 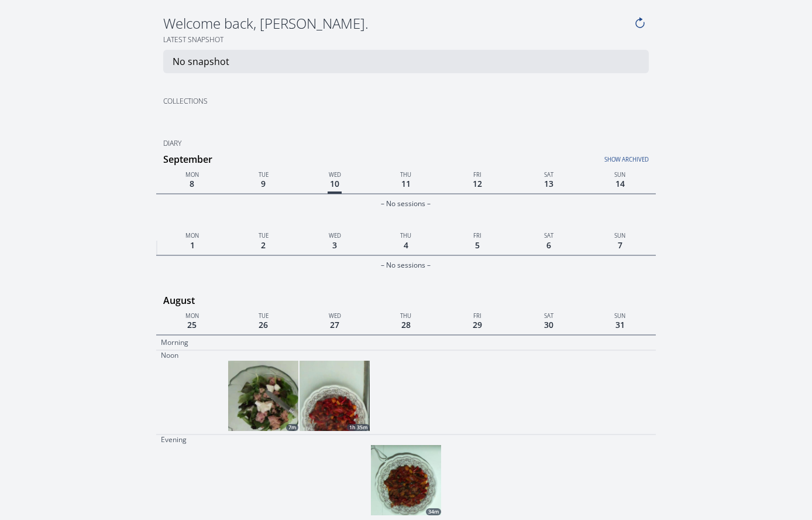 What do you see at coordinates (174, 342) in the screenshot?
I see `p: Morning` at bounding box center [174, 342].